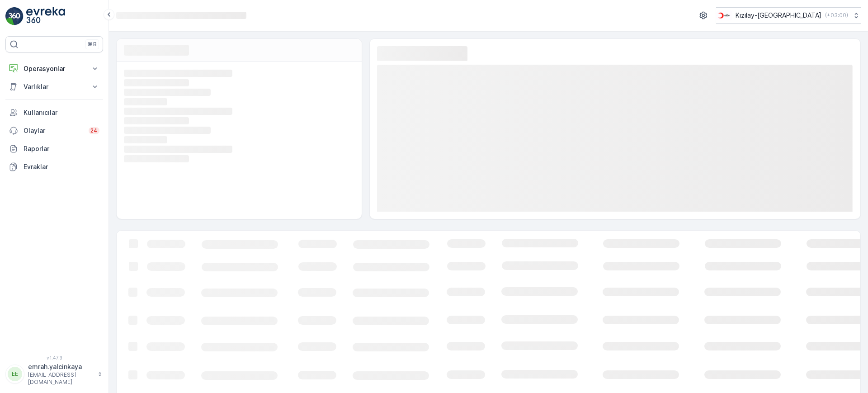  I want to click on a: Kullanıcılar, so click(54, 113).